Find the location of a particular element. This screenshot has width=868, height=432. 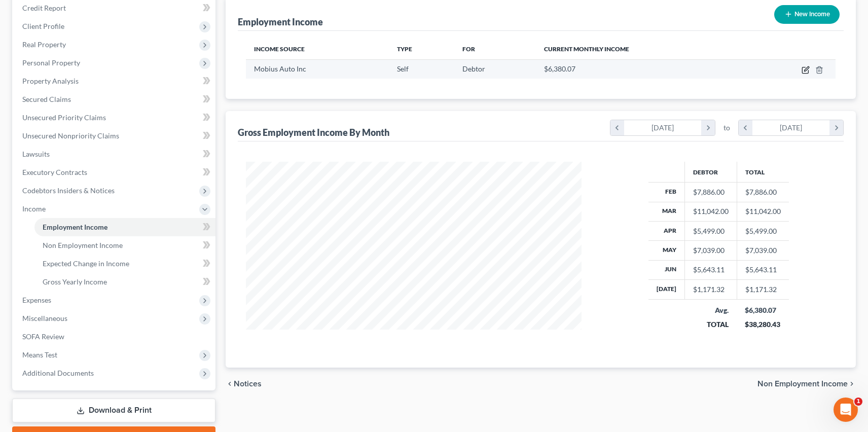

span: $6,380.07 is located at coordinates (560, 69).